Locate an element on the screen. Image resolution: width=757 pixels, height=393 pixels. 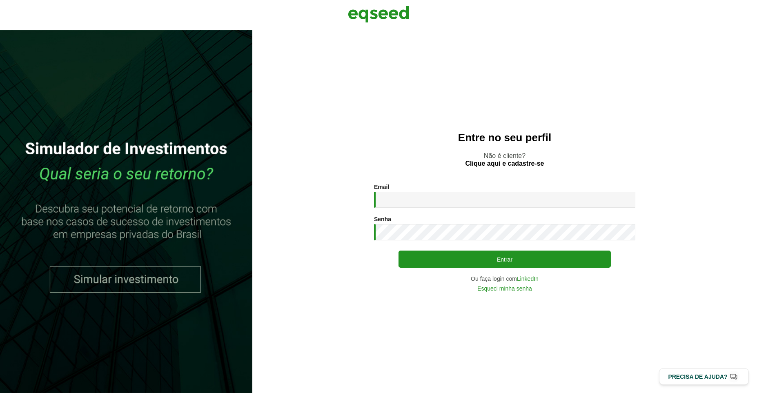
a: Esqueci minha senha is located at coordinates (505, 289).